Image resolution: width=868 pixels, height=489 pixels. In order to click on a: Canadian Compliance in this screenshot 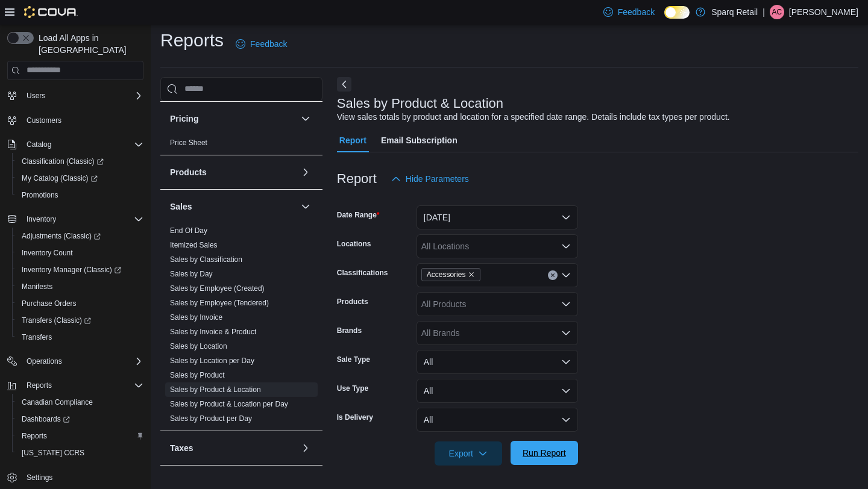, I will do `click(57, 402)`.